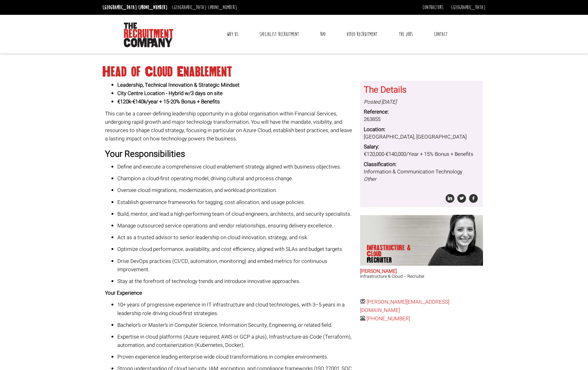  What do you see at coordinates (237, 309) in the screenshot?
I see `p: 10+ years of progressive experience in IT infrastructure and cloud technologies, with 3–5 years i...` at bounding box center [237, 309].